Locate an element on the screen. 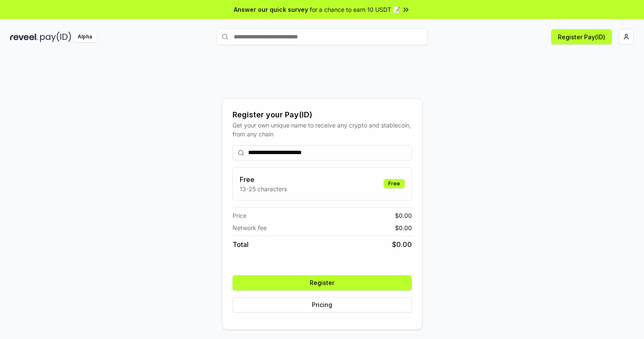 This screenshot has height=339, width=644. span: Price is located at coordinates (239, 215).